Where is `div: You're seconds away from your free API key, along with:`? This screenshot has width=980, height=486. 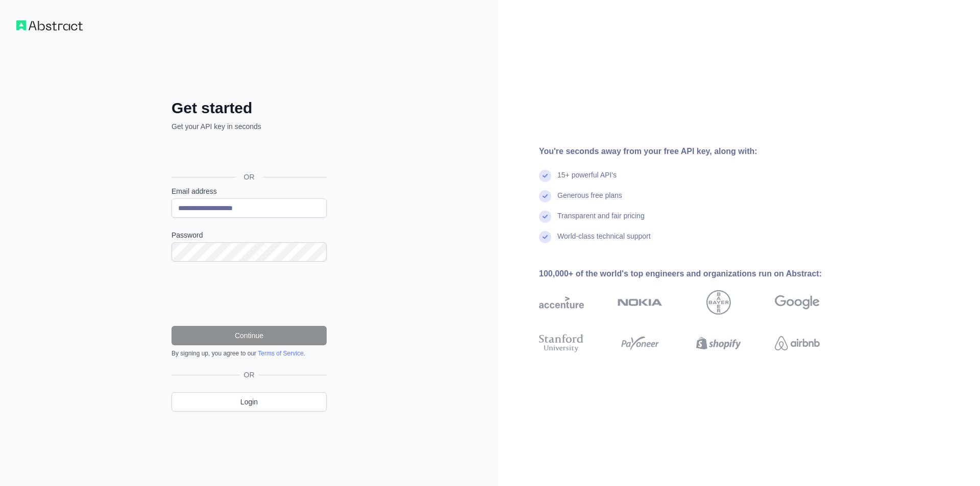 div: You're seconds away from your free API key, along with: is located at coordinates (695, 151).